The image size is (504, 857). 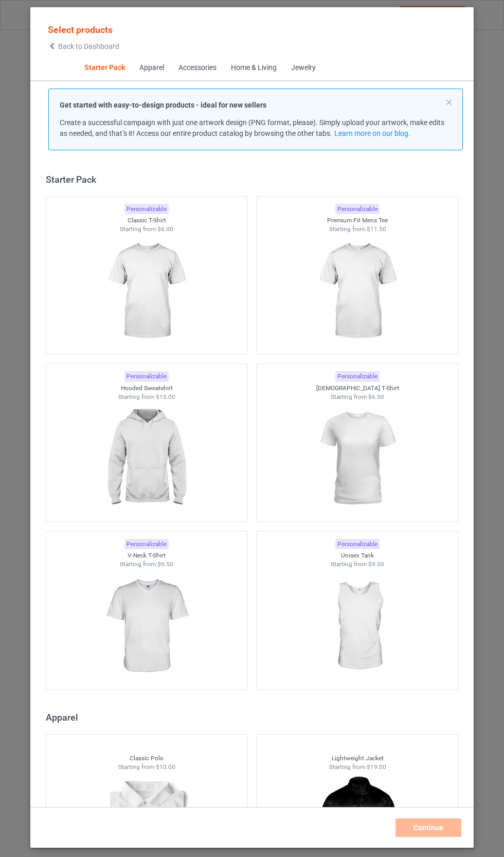 What do you see at coordinates (255, 179) in the screenshot?
I see `div: Starter Pack` at bounding box center [255, 179].